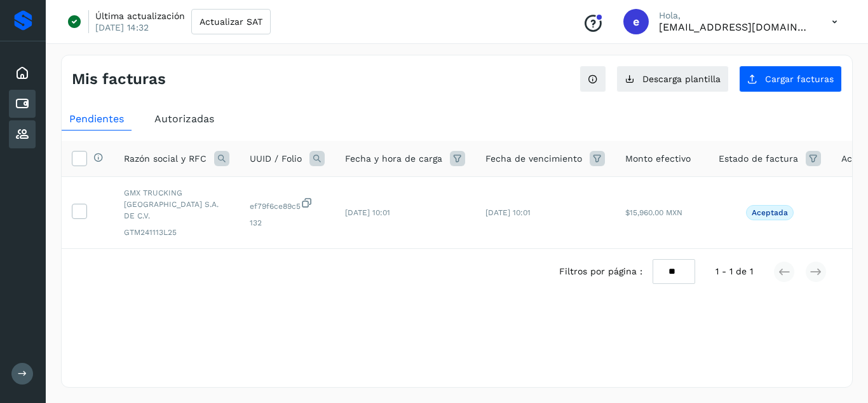  I want to click on span: Autorizadas, so click(184, 118).